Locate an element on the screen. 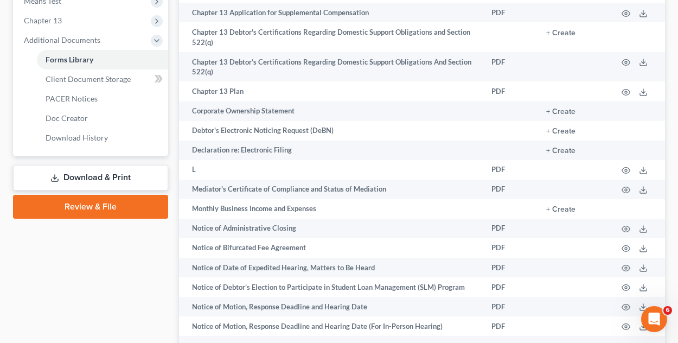 The height and width of the screenshot is (343, 678). td: Notice of Date of Expedited Hearing, Matters to Be Heard is located at coordinates (331, 267).